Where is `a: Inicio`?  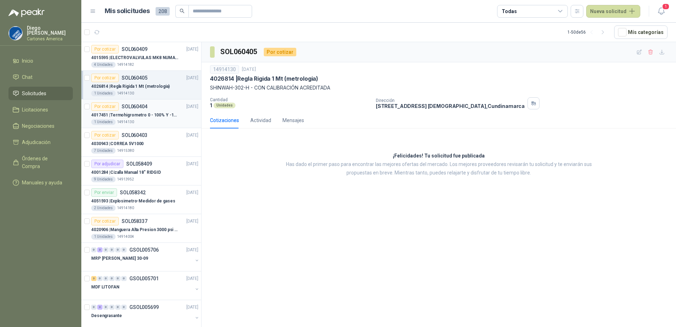 a: Inicio is located at coordinates (41, 61).